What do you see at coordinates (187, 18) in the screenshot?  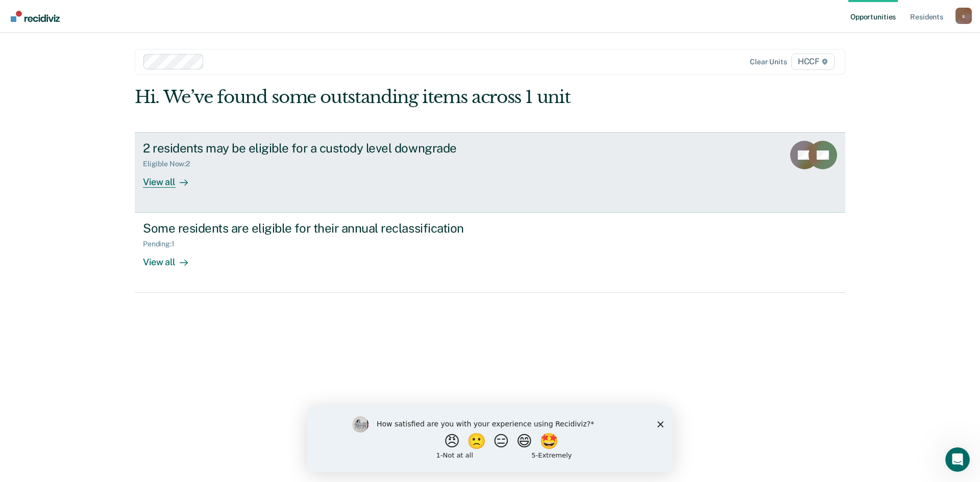 I see `div: How satisfied are you with your experience using Recidiviz?` at bounding box center [187, 18].